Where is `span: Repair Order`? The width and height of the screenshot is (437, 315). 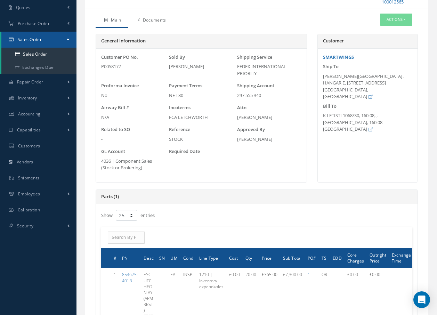 span: Repair Order is located at coordinates (30, 82).